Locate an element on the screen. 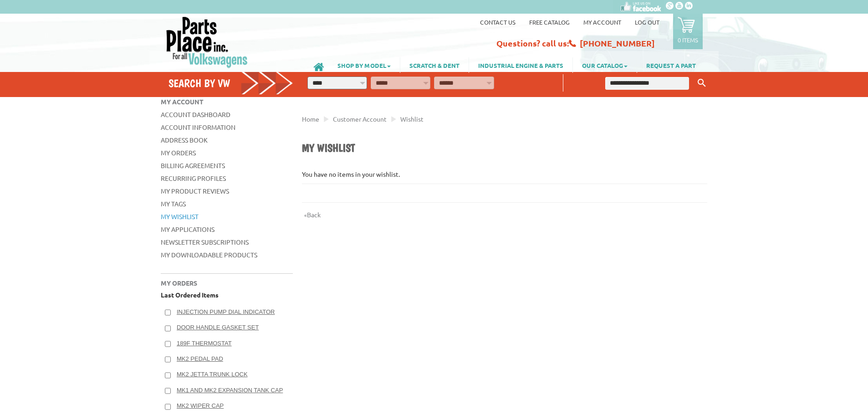 The image size is (868, 415). a: Free Catalog is located at coordinates (549, 22).